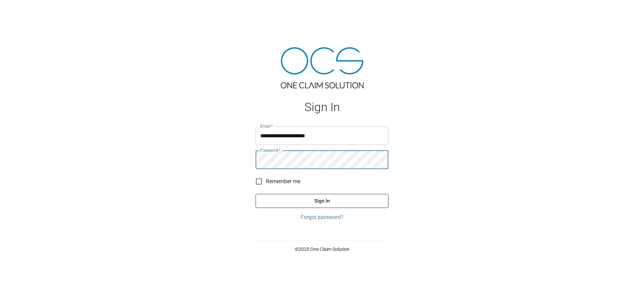 This screenshot has width=644, height=293. I want to click on label: Password, so click(270, 150).